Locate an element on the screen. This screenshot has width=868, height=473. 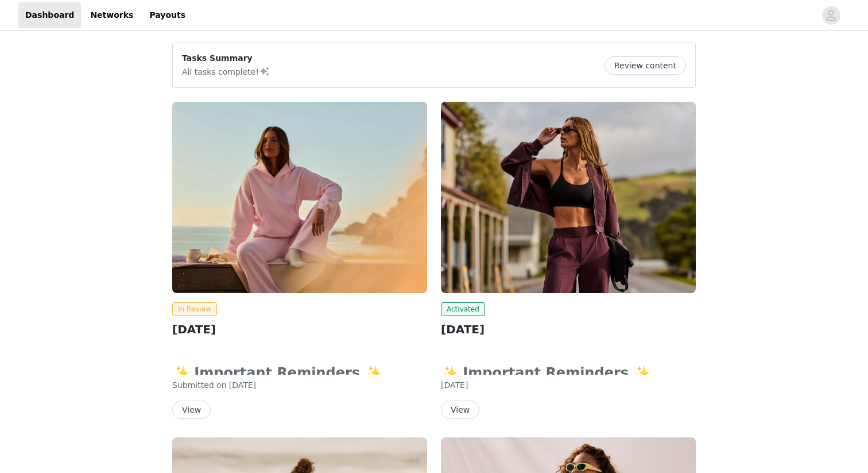
button: Review content is located at coordinates (645, 65).